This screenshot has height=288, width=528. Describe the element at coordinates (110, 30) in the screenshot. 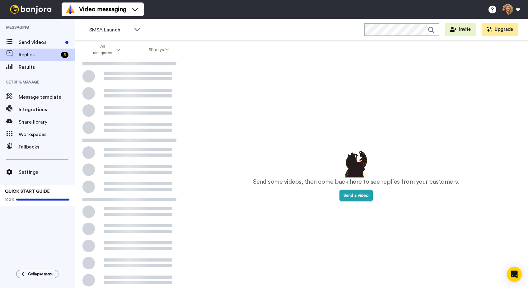

I see `span: SMSA Launch` at that location.